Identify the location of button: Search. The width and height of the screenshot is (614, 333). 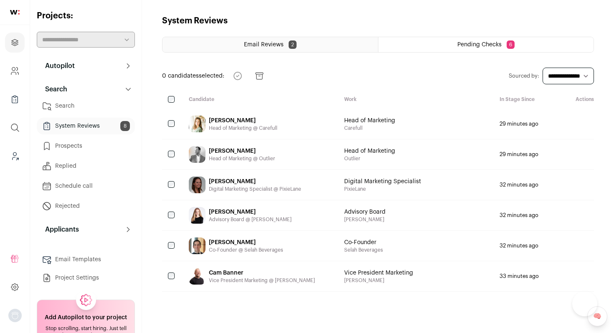
(86, 89).